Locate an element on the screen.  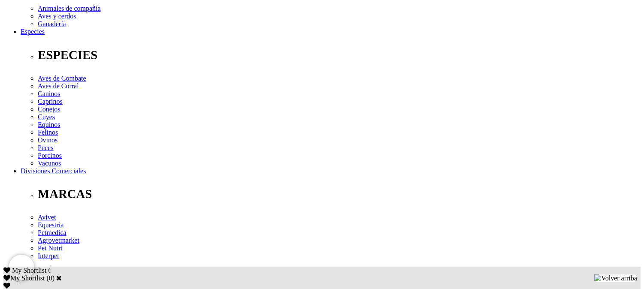
a: Pet Nutri is located at coordinates (50, 248).